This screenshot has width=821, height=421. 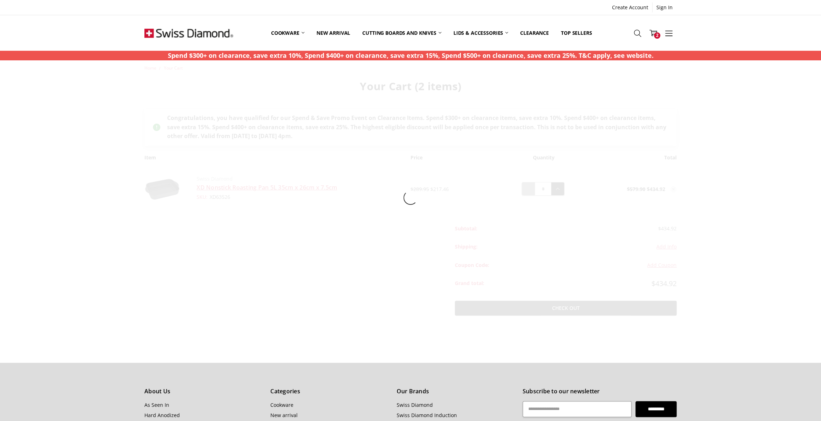 I want to click on a: Swiss Diamond Induction, so click(x=427, y=415).